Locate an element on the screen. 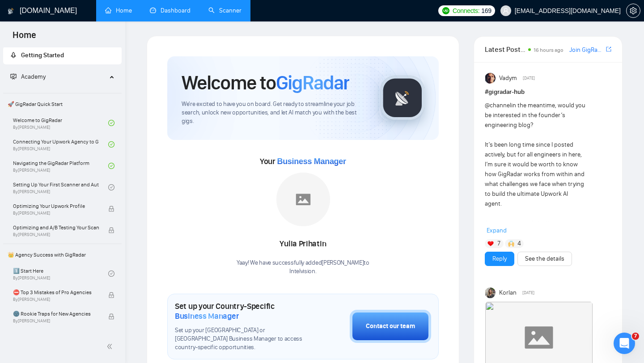 This screenshot has width=644, height=363. span: user is located at coordinates (506, 11).